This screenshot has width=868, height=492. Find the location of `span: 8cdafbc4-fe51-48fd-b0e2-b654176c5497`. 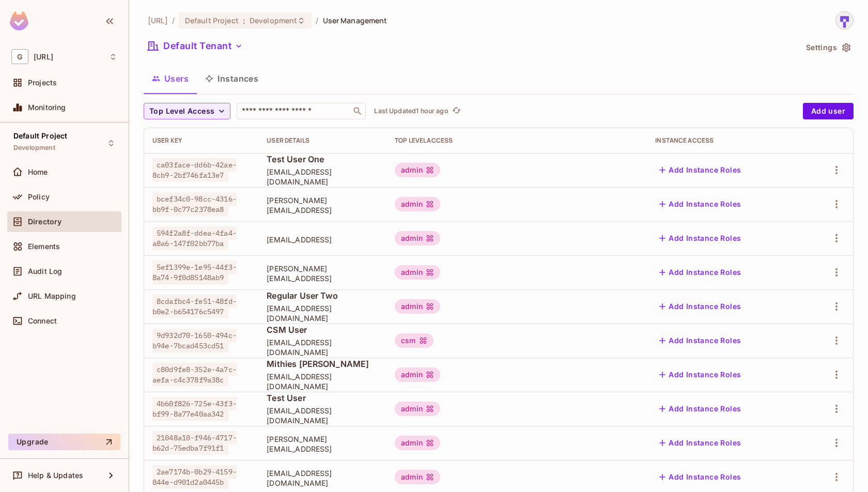

span: 8cdafbc4-fe51-48fd-b0e2-b654176c5497 is located at coordinates (194, 307).